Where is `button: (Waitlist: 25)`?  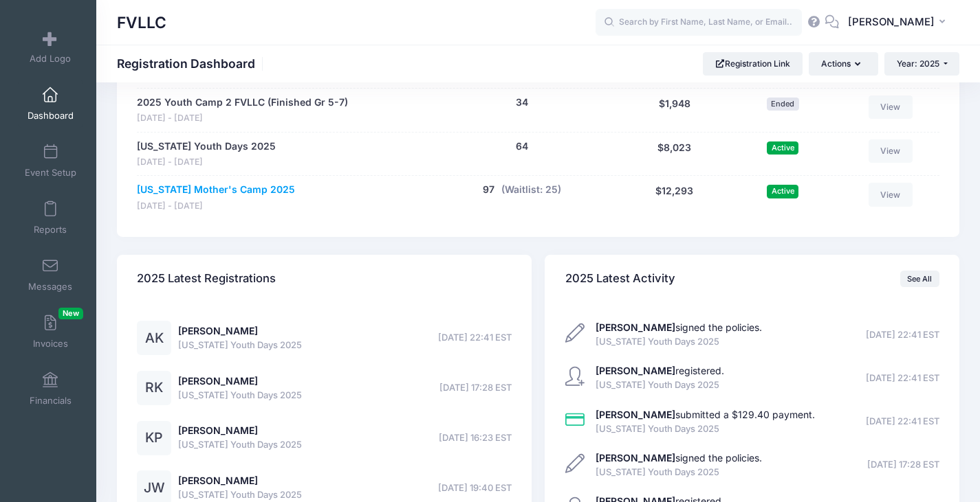
button: (Waitlist: 25) is located at coordinates (531, 190).